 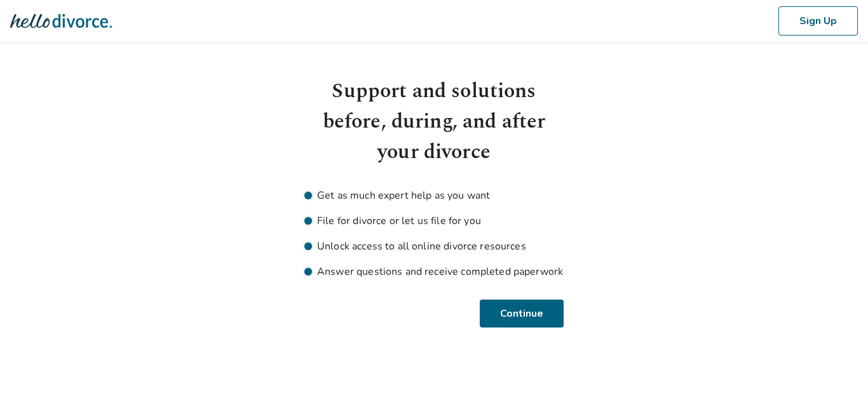 I want to click on li: Get as much expert help as you want, so click(x=434, y=196).